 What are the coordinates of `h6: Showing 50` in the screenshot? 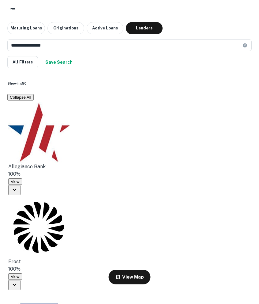 It's located at (129, 83).